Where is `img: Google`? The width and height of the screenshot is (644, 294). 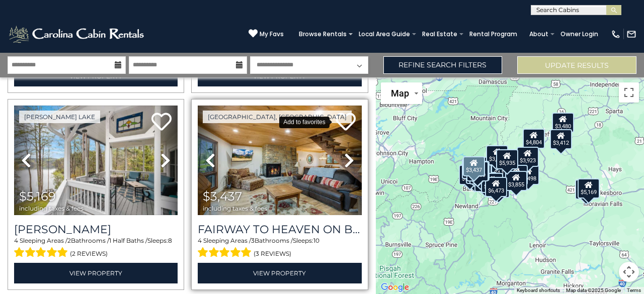
img: Google is located at coordinates (395, 287).